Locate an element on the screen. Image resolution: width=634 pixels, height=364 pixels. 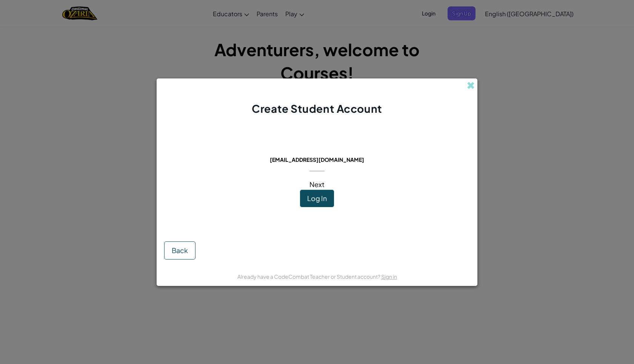
span: Already have a CodeCombat Teacher or Student account? is located at coordinates (309, 276).